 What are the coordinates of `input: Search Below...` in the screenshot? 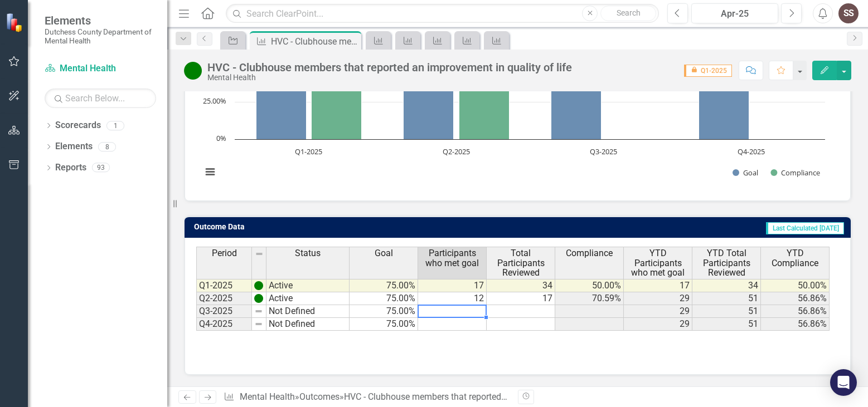 It's located at (101, 98).